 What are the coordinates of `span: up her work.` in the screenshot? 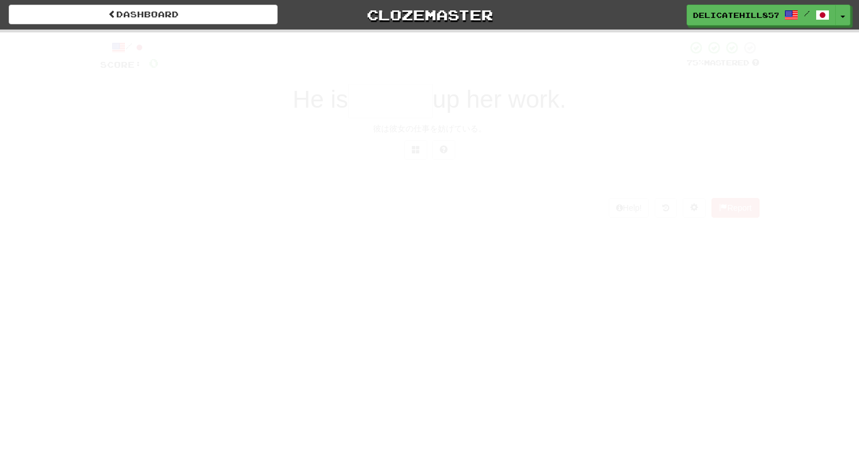 It's located at (499, 99).